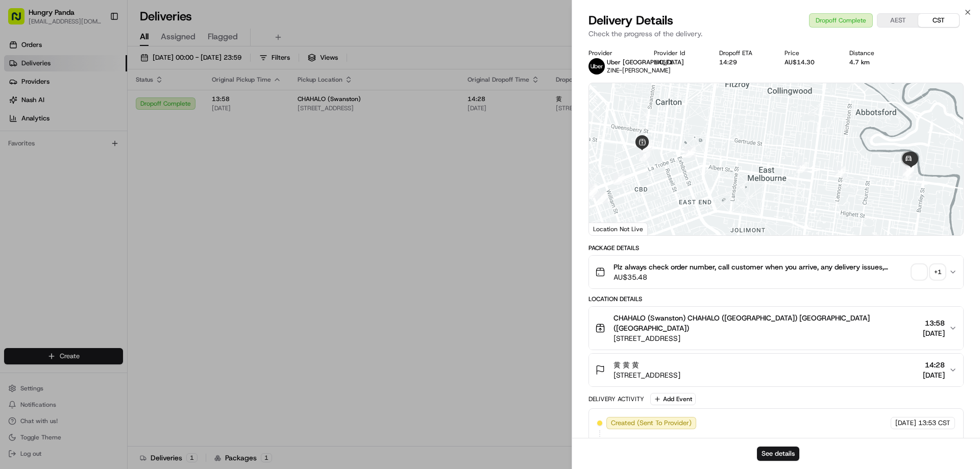 This screenshot has width=980, height=469. I want to click on button: See all, so click(172, 136).